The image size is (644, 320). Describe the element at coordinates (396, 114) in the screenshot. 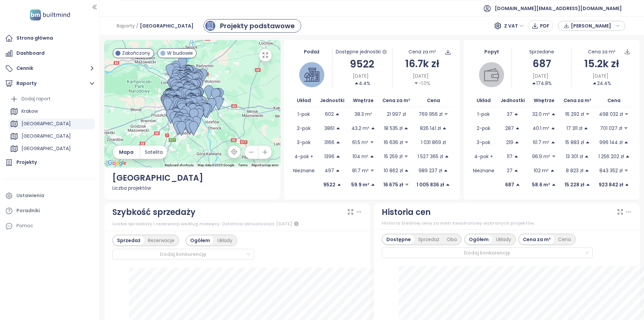

I see `p: 21 997 zł` at that location.